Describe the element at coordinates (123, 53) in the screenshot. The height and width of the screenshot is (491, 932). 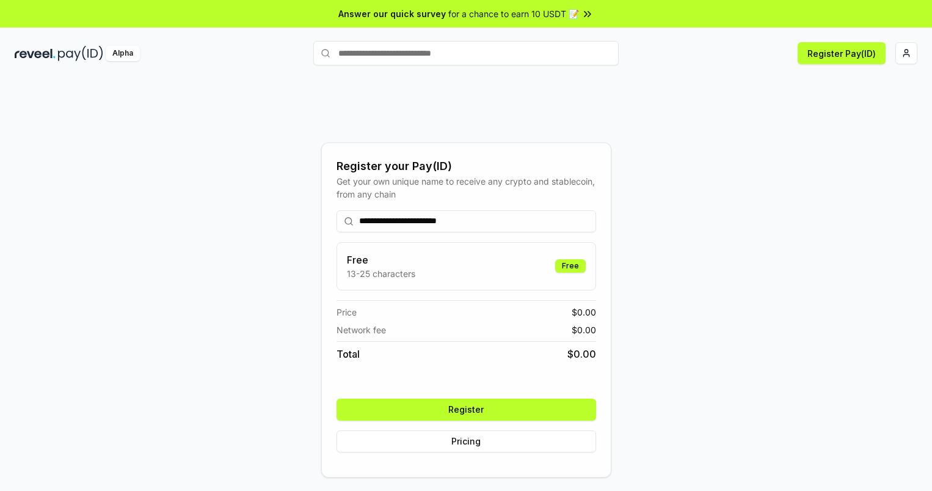
I see `div: Alpha` at that location.